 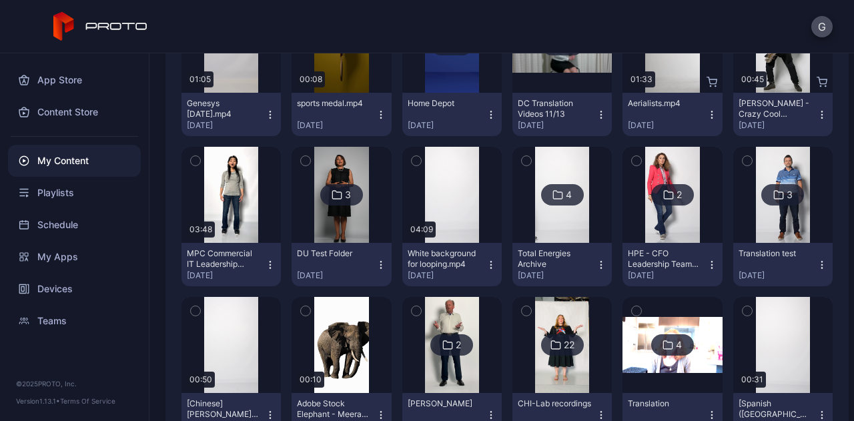 I want to click on div: Content Store, so click(x=74, y=112).